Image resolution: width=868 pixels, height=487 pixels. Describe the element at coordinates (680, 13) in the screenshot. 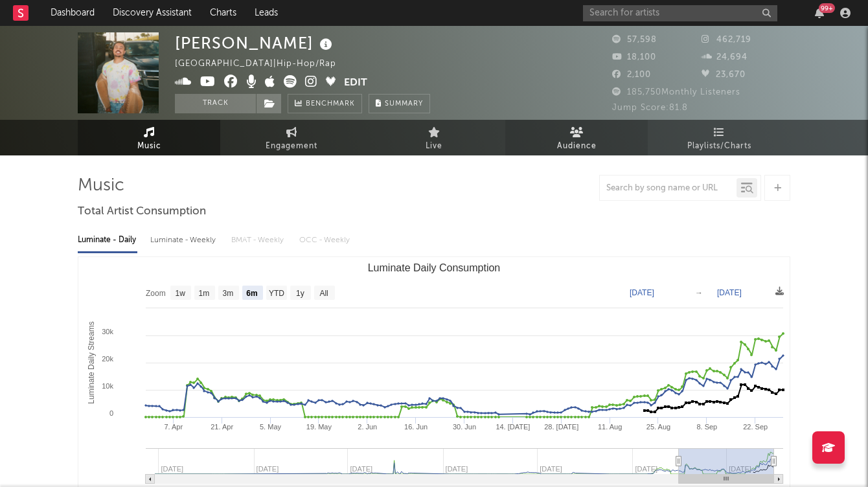

I see `input: Search for artists` at that location.